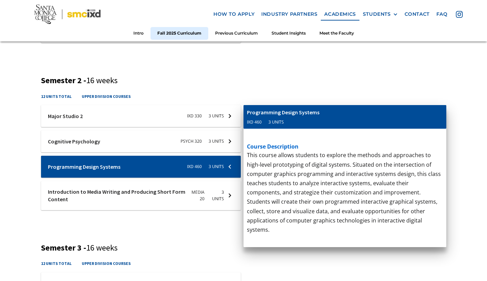  What do you see at coordinates (243, 247) in the screenshot?
I see `h3: Semester 3 -` at bounding box center [243, 247].